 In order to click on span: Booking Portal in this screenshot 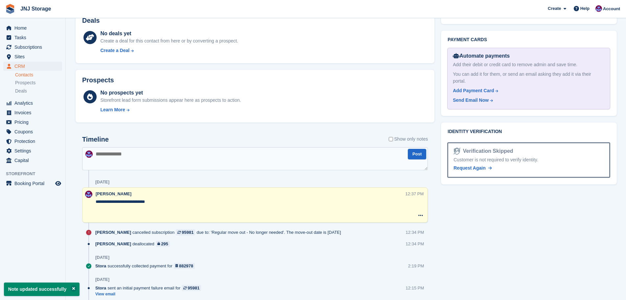, I will do `click(34, 183)`.